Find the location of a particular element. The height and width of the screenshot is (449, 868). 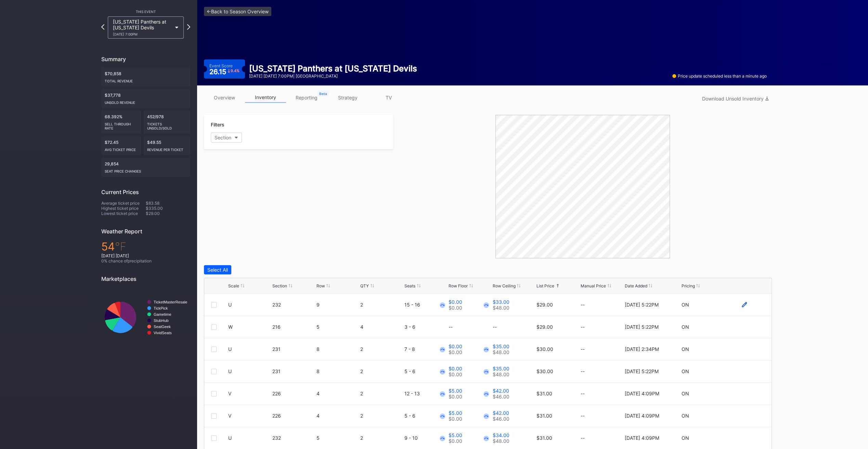

a: strategy is located at coordinates (347, 98).